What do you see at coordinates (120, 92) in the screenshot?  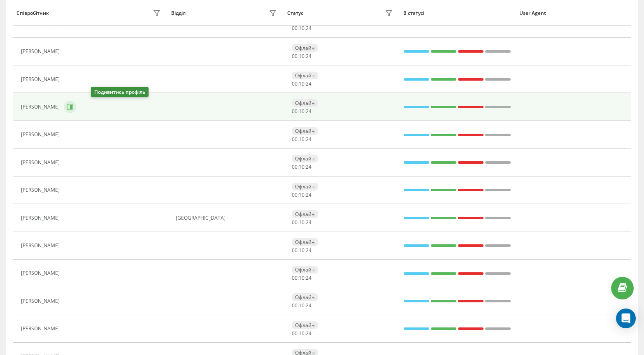 I see `div: Подивитись профіль` at bounding box center [120, 92].